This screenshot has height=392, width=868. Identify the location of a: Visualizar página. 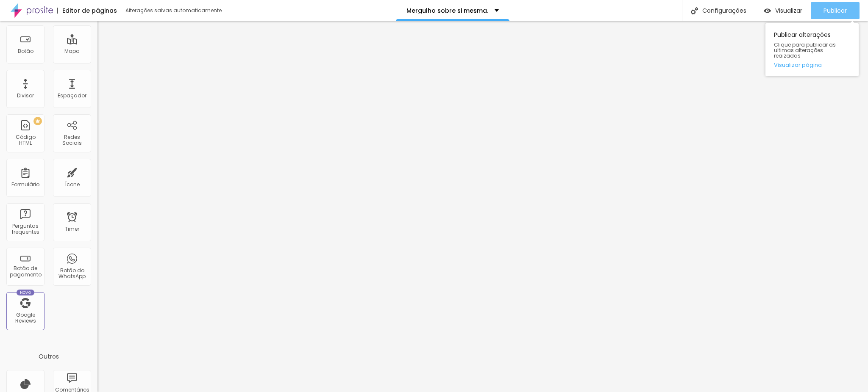
(813, 65).